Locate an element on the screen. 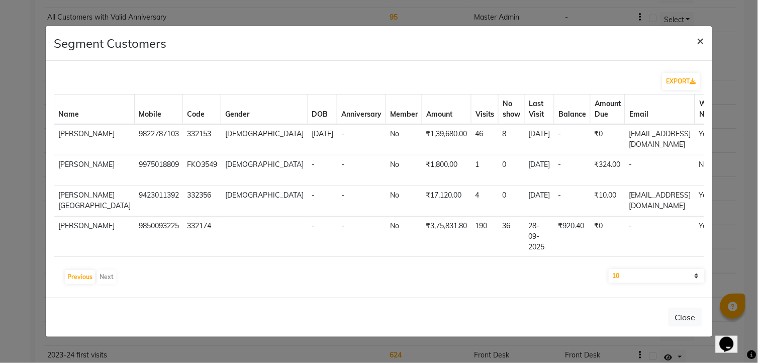  td: 28-09-2025 is located at coordinates (540, 237).